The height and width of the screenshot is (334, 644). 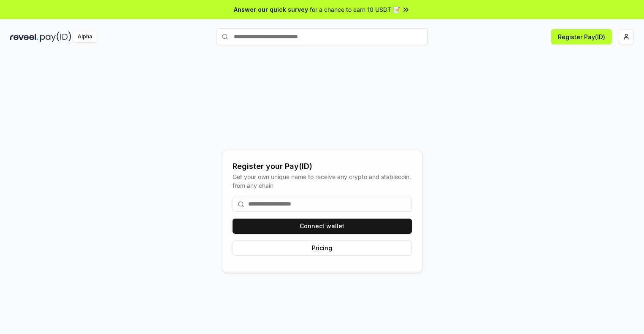 I want to click on button: Connect wallet, so click(x=322, y=227).